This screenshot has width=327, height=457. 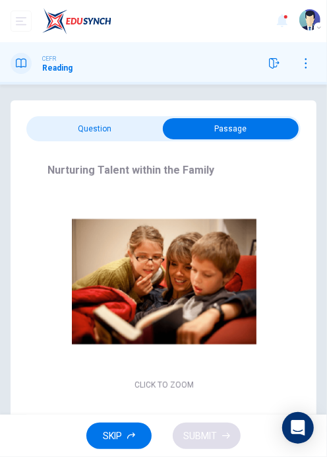 What do you see at coordinates (57, 68) in the screenshot?
I see `h1: Reading` at bounding box center [57, 68].